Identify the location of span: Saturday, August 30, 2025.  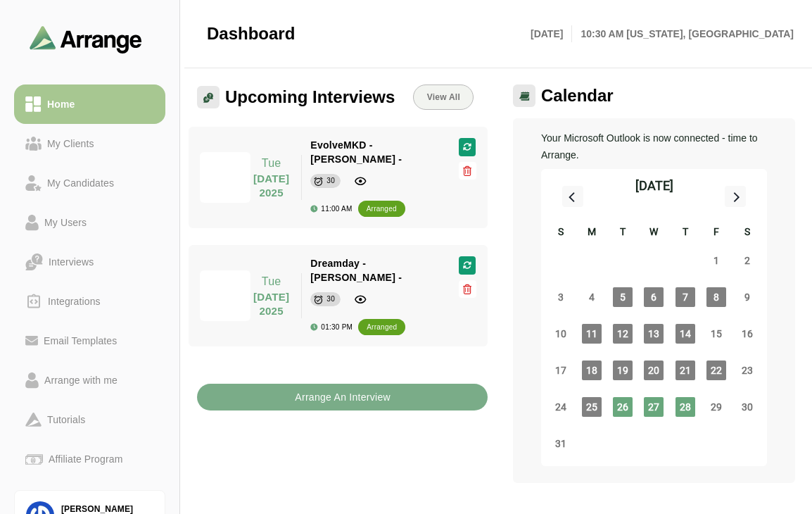
(747, 407).